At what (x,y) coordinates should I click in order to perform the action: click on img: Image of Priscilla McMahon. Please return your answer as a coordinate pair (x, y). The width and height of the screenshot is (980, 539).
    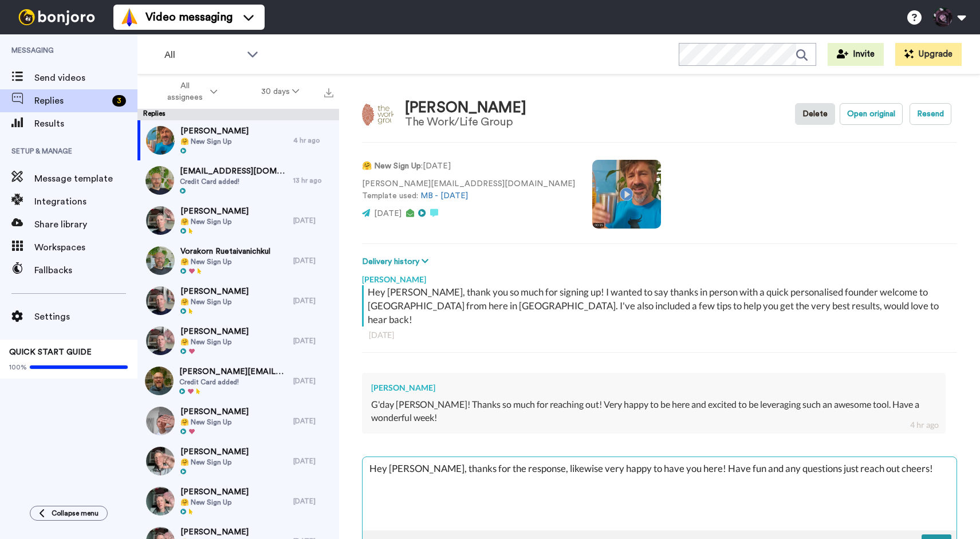
    Looking at the image, I should click on (378, 114).